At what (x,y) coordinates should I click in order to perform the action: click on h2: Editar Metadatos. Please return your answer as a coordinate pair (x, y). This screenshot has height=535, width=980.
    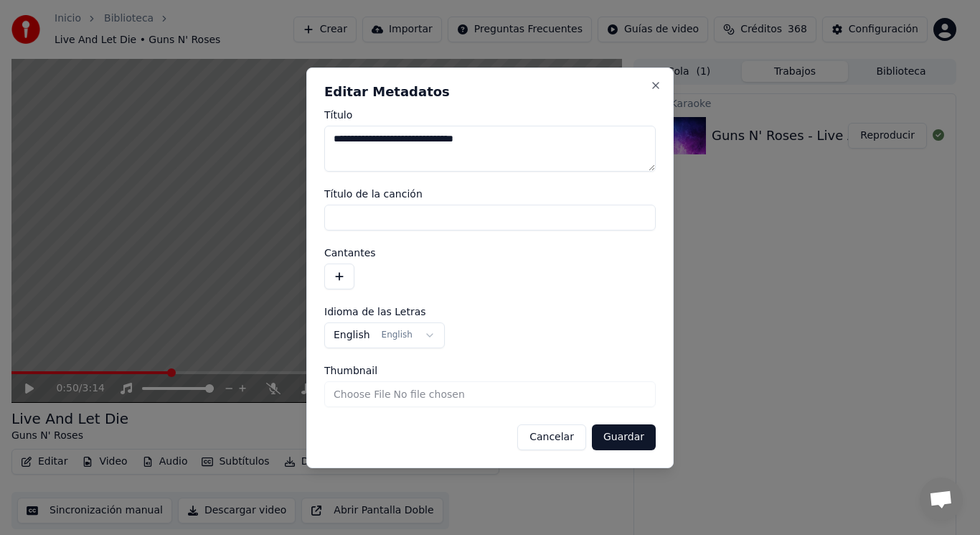
    Looking at the image, I should click on (490, 92).